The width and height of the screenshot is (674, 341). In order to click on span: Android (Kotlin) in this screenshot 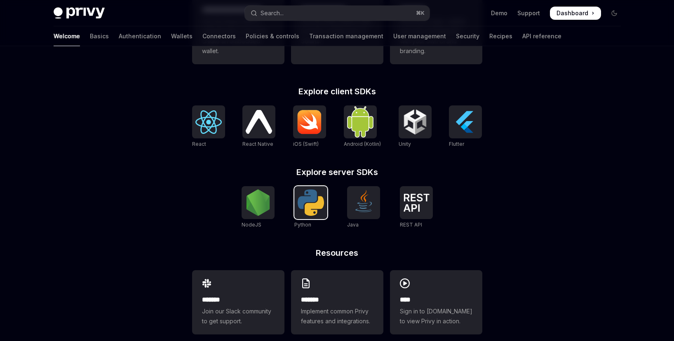, I will do `click(362, 144)`.